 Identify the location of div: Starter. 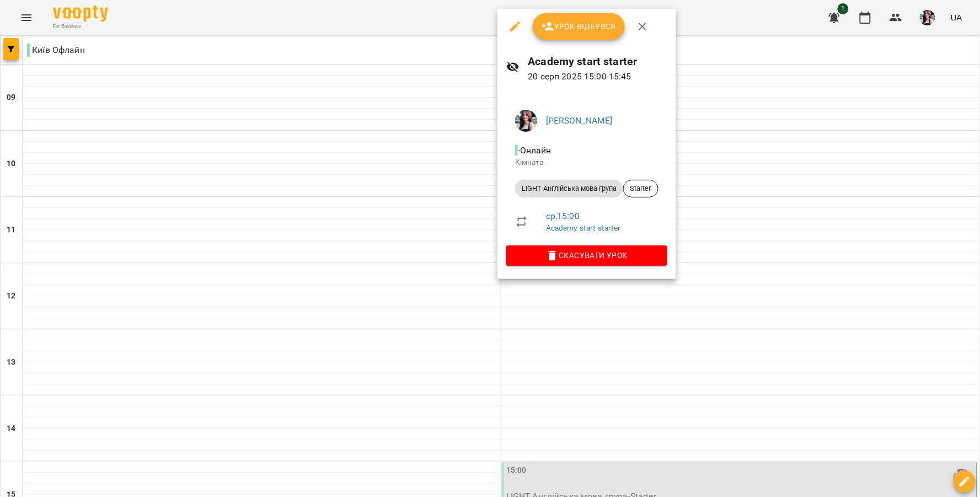
(641, 189).